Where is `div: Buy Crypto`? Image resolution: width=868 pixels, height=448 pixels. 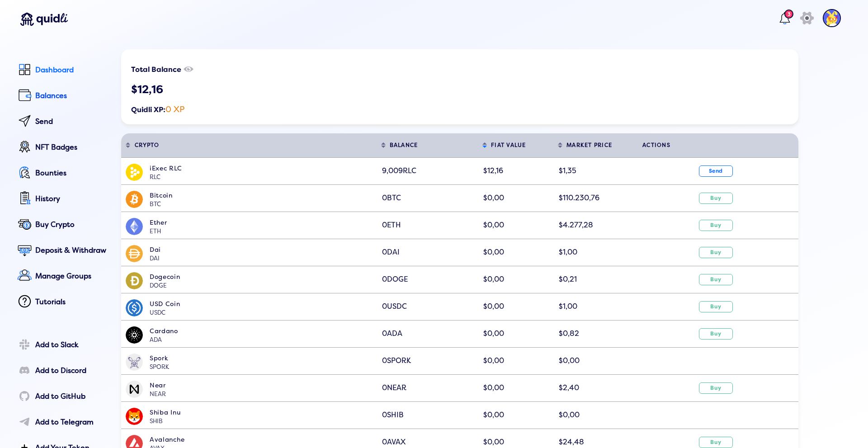
div: Buy Crypto is located at coordinates (72, 225).